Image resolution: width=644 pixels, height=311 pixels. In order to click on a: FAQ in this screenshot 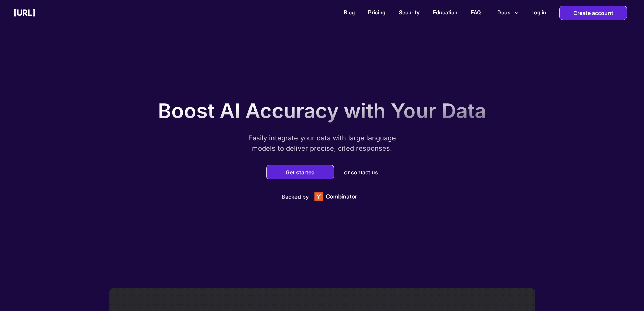, I will do `click(476, 12)`.